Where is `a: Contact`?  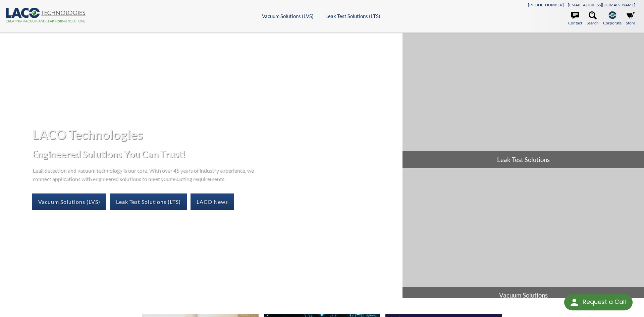
a: Contact is located at coordinates (575, 19).